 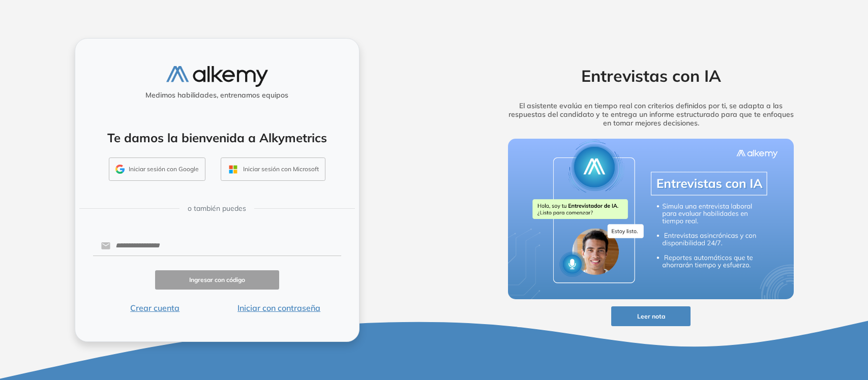 What do you see at coordinates (217, 208) in the screenshot?
I see `span: o también puedes` at bounding box center [217, 208].